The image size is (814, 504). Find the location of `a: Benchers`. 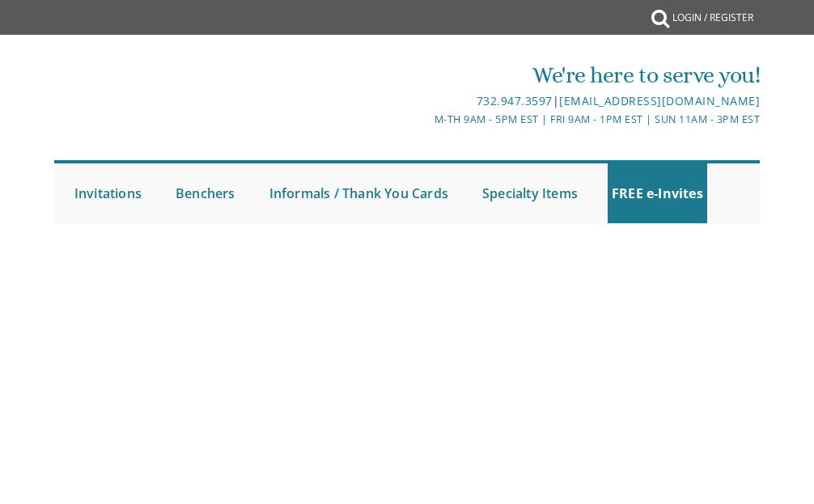

a: Benchers is located at coordinates (206, 193).